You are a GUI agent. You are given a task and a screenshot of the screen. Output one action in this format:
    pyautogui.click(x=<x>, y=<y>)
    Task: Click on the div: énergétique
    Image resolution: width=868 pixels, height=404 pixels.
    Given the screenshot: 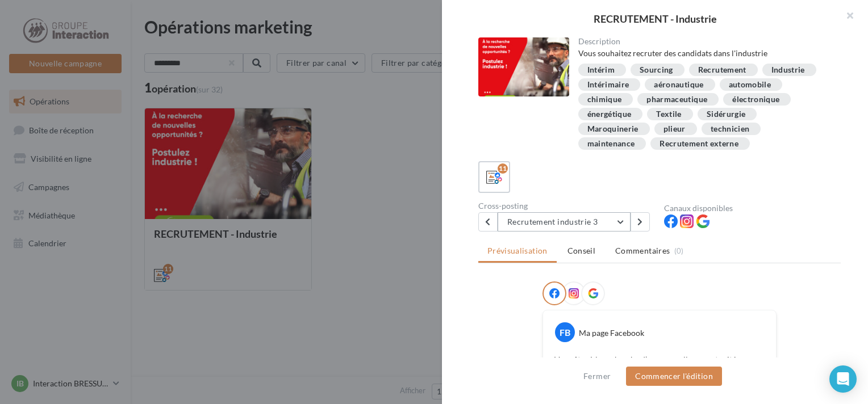 What is the action you would take?
    pyautogui.click(x=610, y=114)
    